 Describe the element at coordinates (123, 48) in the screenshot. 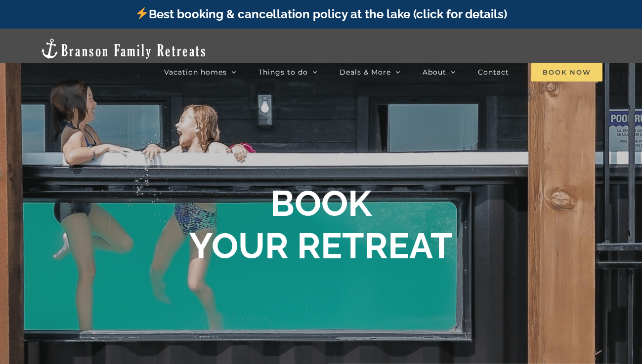

I see `img: Branson Family Retreats Logo` at that location.